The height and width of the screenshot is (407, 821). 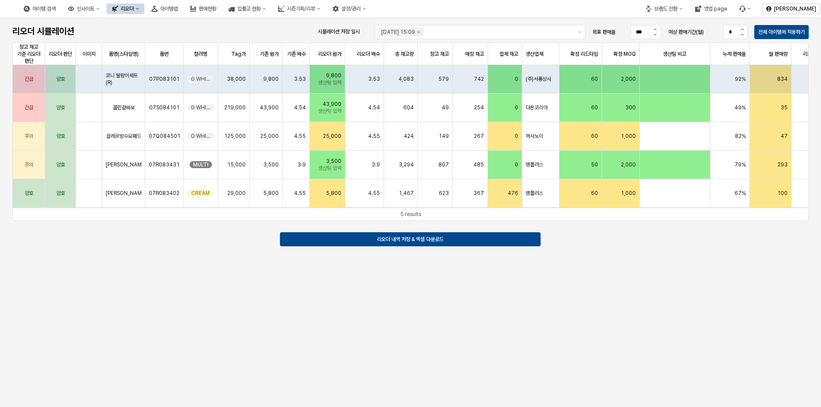 What do you see at coordinates (351, 9) in the screenshot?
I see `div: 설정/관리` at bounding box center [351, 9].